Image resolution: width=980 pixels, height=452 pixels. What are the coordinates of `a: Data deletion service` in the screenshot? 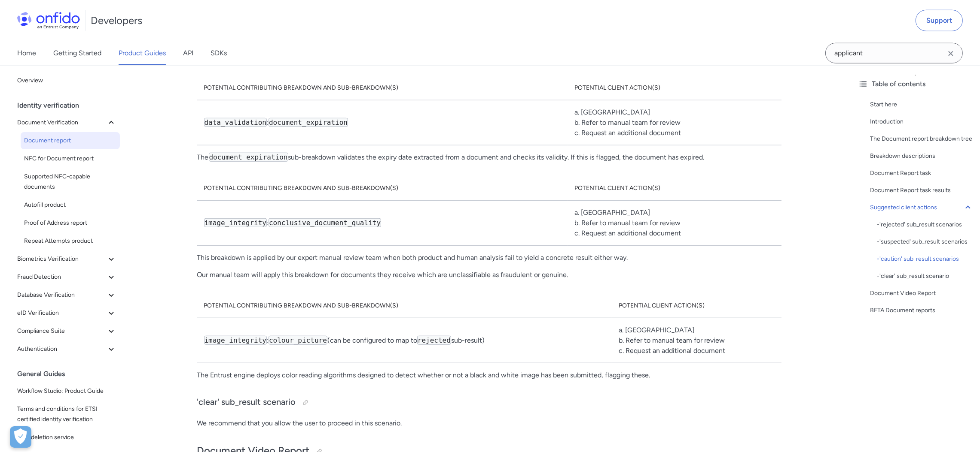 It's located at (67, 437).